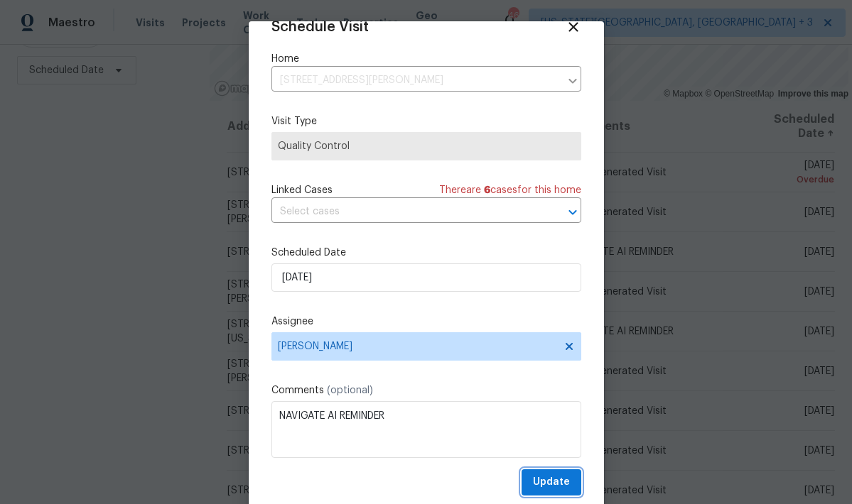  What do you see at coordinates (426, 391) in the screenshot?
I see `label: Comments` at bounding box center [426, 391].